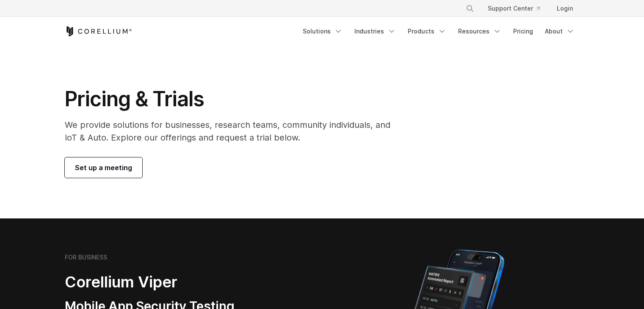 This screenshot has width=644, height=309. Describe the element at coordinates (470, 8) in the screenshot. I see `button: Search` at that location.